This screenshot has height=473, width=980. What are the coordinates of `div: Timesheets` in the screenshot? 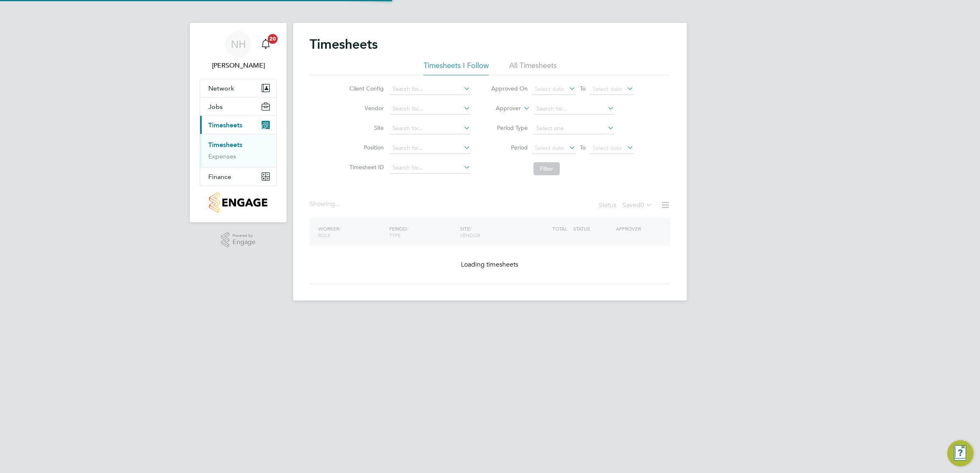 It's located at (238, 150).